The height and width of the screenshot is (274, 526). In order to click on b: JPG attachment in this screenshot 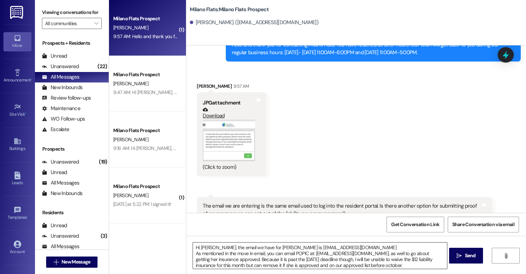, I will do `click(222, 103)`.